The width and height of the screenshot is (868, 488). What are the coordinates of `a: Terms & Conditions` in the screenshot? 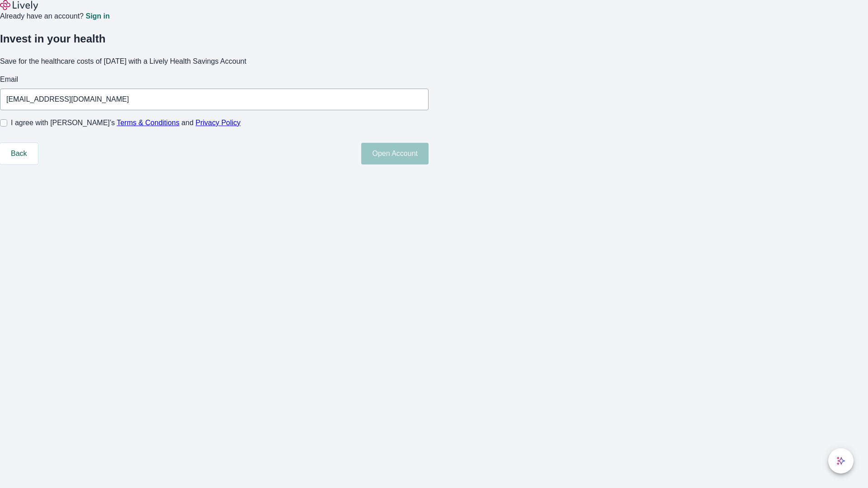 It's located at (148, 122).